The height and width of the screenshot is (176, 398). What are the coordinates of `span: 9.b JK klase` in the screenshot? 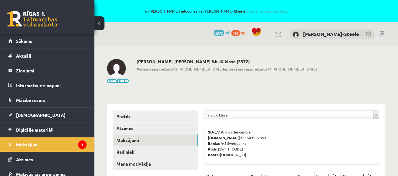 It's located at (289, 115).